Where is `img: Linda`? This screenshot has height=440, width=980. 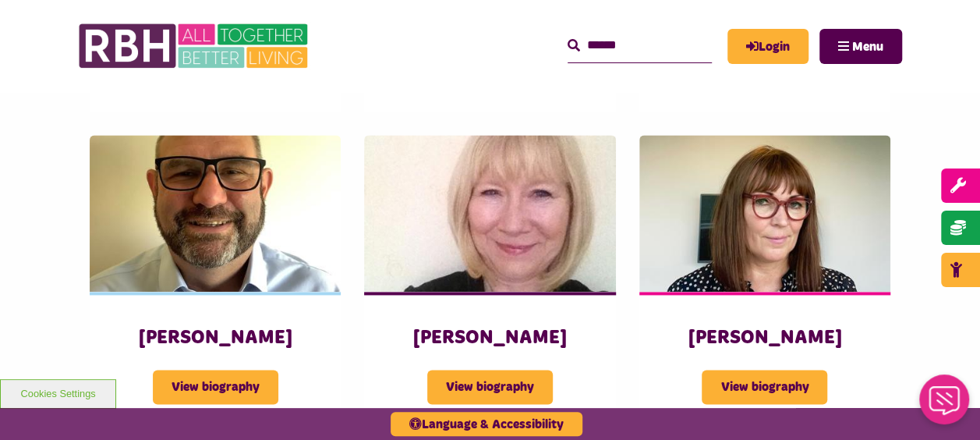 img: Linda is located at coordinates (489, 213).